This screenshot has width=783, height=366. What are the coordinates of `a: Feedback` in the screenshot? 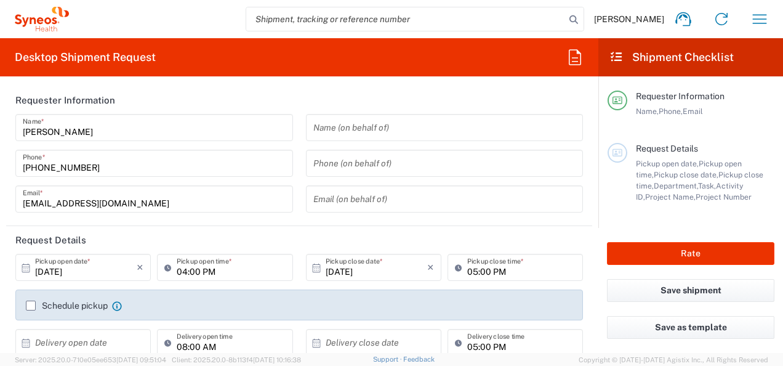 It's located at (419, 359).